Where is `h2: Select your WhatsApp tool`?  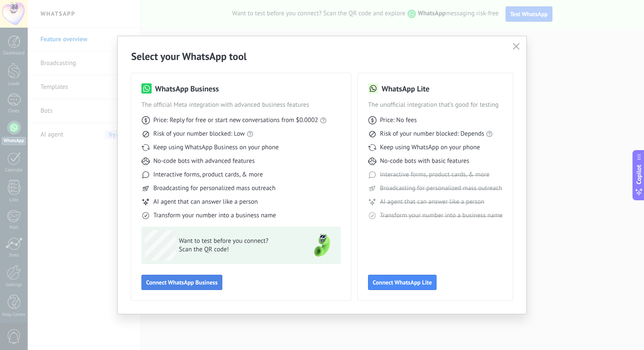 h2: Select your WhatsApp tool is located at coordinates (322, 56).